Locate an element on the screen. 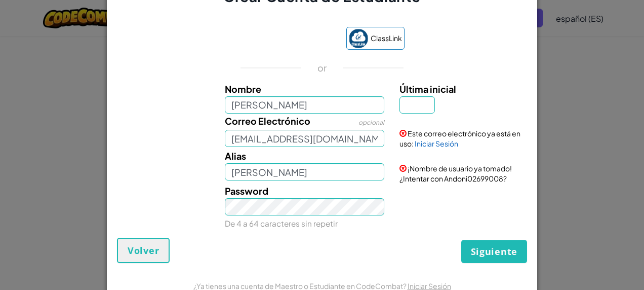 The width and height of the screenshot is (644, 290). a: Iniciar Sesión is located at coordinates (436, 143).